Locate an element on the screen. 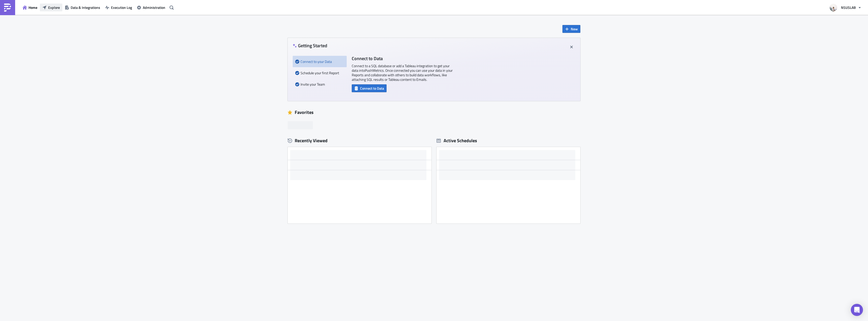 The image size is (868, 321). button: Connect to Data is located at coordinates (369, 88).